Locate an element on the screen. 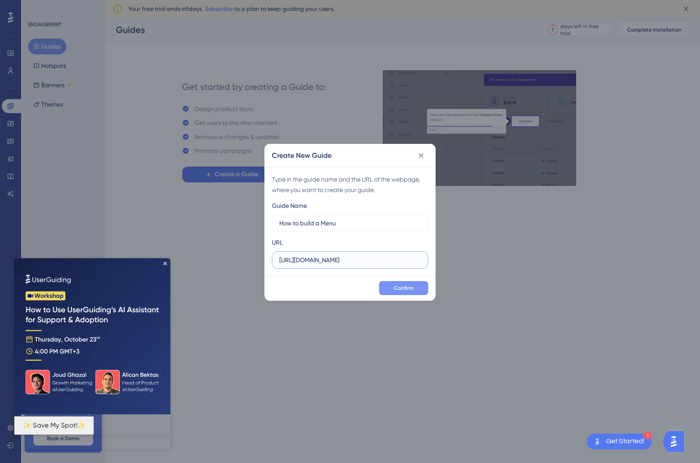 Image resolution: width=700 pixels, height=463 pixels. div: 1 is located at coordinates (647, 436).